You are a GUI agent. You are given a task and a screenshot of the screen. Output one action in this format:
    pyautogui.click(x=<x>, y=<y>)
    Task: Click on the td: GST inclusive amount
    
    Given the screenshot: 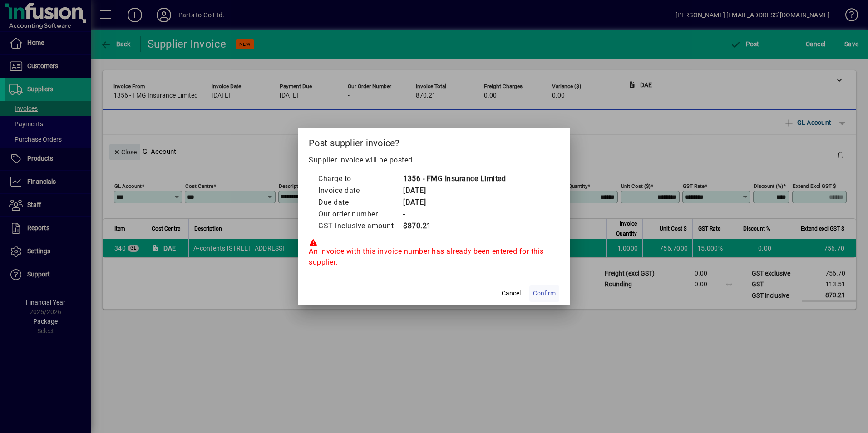 What is the action you would take?
    pyautogui.click(x=360, y=226)
    